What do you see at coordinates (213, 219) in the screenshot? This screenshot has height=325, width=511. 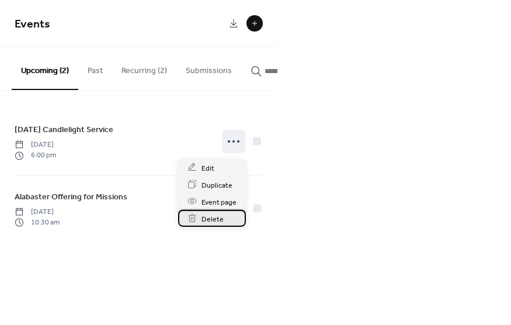 I see `span: Delete` at bounding box center [213, 219].